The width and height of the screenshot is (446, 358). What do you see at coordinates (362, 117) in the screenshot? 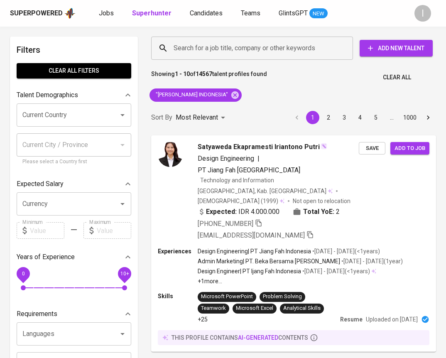
I see `nav: pagination navigation` at bounding box center [362, 117].